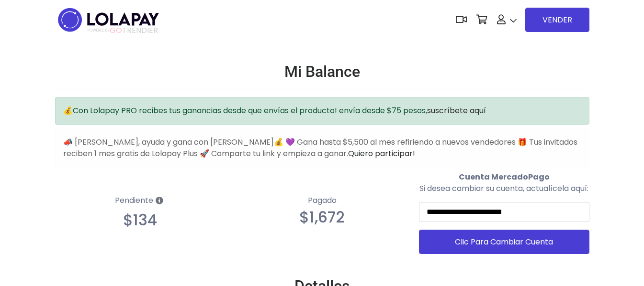  Describe the element at coordinates (322, 218) in the screenshot. I see `p: $1,672` at that location.